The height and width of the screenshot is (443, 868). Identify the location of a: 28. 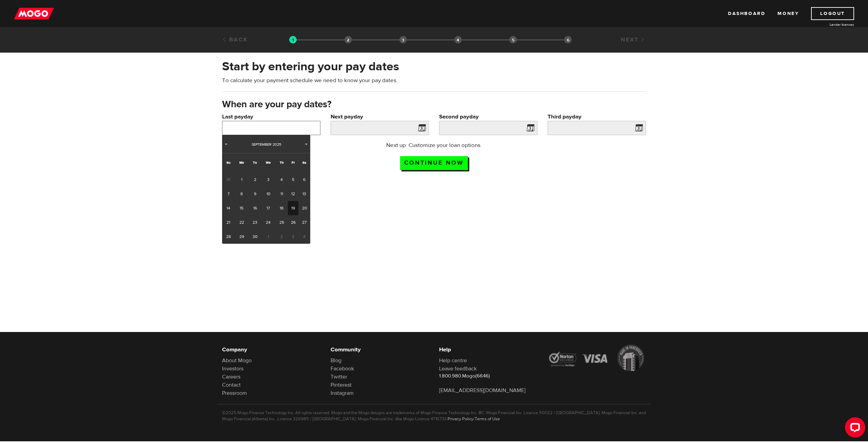
(228, 237).